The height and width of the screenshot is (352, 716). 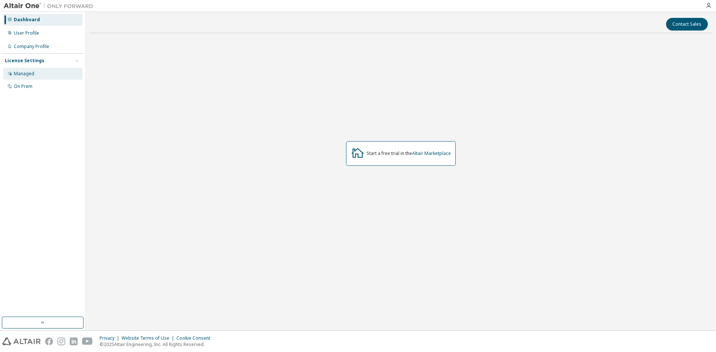 I want to click on div: Company Profile, so click(x=31, y=47).